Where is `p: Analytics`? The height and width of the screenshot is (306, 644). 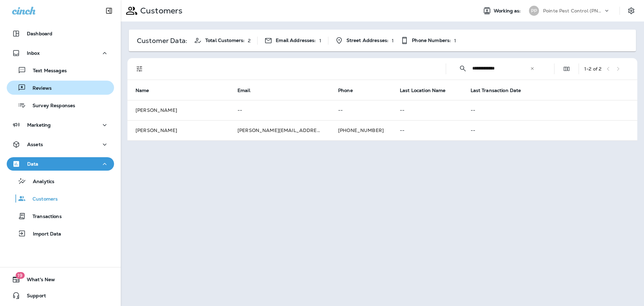 p: Analytics is located at coordinates (40, 181).